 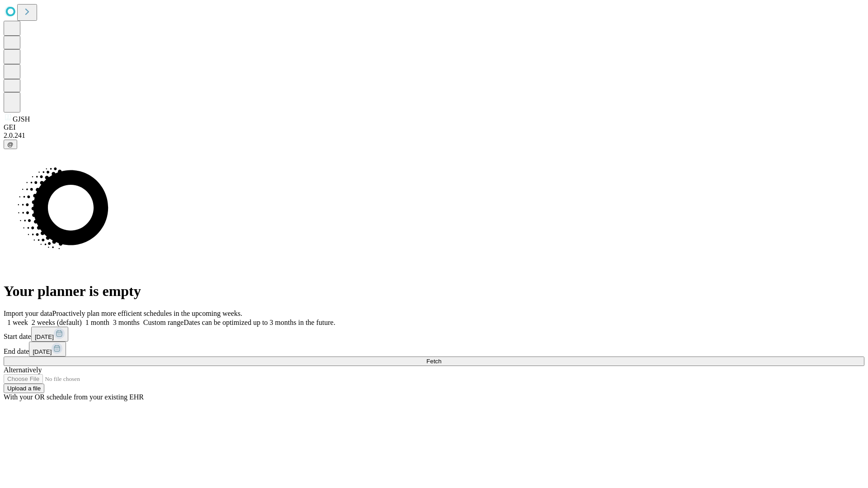 I want to click on span: With your OR schedule from your existing EHR, so click(x=74, y=397).